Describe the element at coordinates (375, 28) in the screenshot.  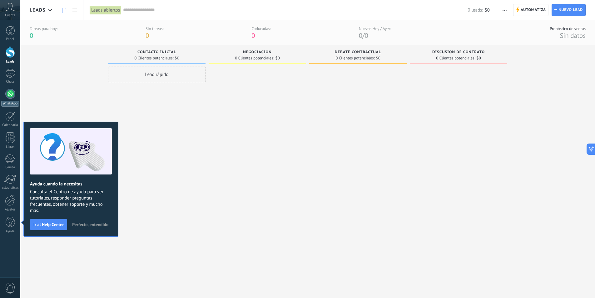
I see `div: Nuevos Hoy / Ayer:` at that location.